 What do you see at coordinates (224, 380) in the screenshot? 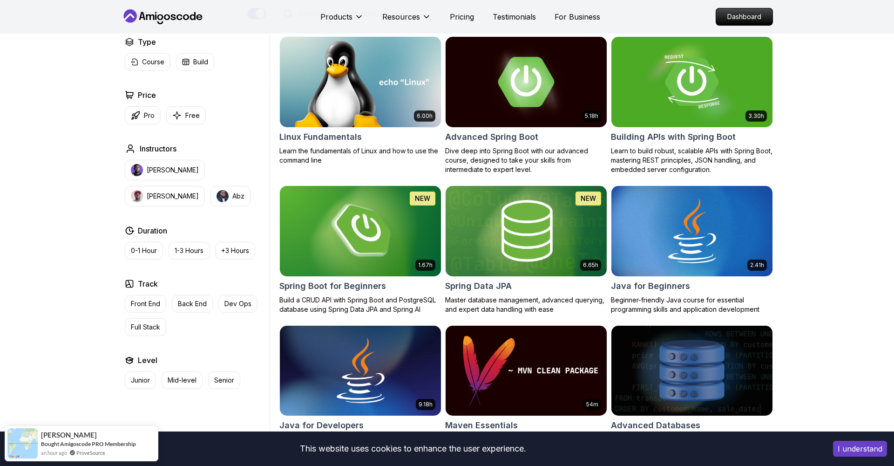
I see `p: Senior` at bounding box center [224, 380].